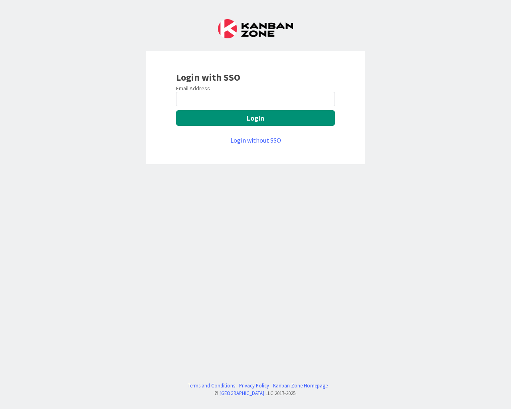 The image size is (511, 409). I want to click on img: Kanban Zone, so click(256, 29).